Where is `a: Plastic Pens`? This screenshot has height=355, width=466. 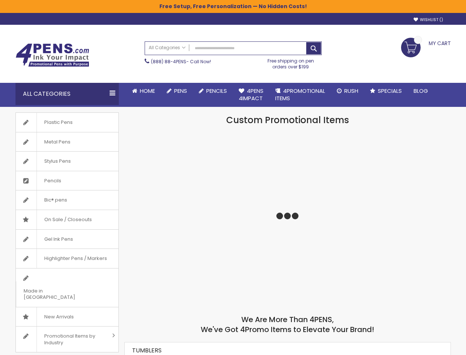
a: Plastic Pens is located at coordinates (67, 122).